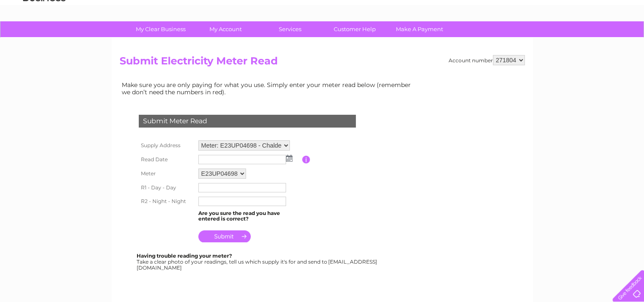 The width and height of the screenshot is (644, 302). What do you see at coordinates (419, 29) in the screenshot?
I see `a: Make A Payment` at bounding box center [419, 29].